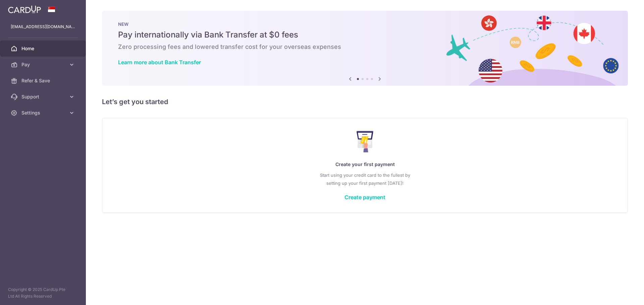 The width and height of the screenshot is (644, 305). I want to click on span: Support, so click(44, 97).